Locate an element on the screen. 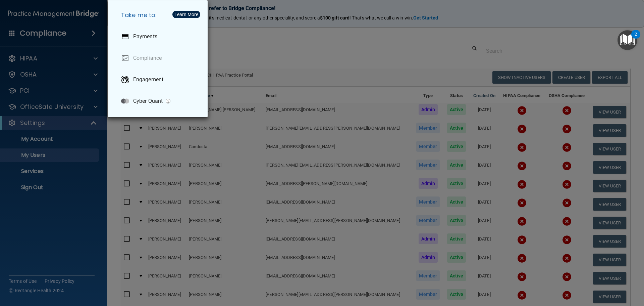  p: Cyber Quant is located at coordinates (148, 101).